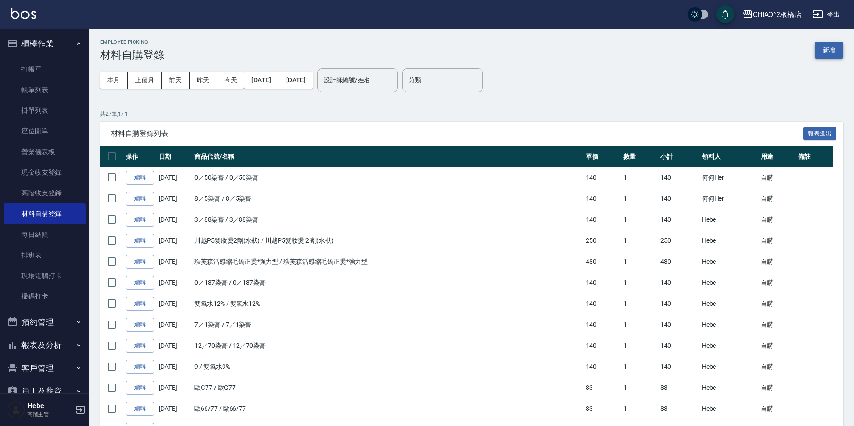 This screenshot has height=426, width=854. What do you see at coordinates (16, 410) in the screenshot?
I see `img: Person` at bounding box center [16, 410].